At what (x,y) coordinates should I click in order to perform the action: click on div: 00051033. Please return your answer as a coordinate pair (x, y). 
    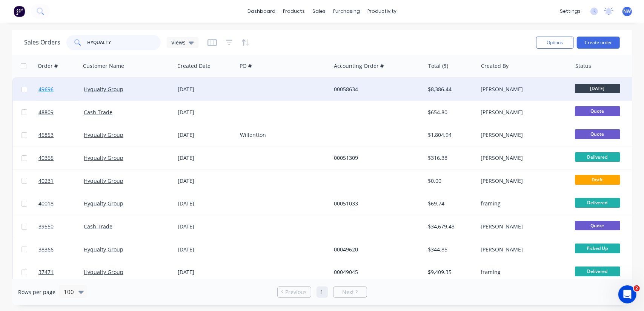
    Looking at the image, I should click on (376, 204).